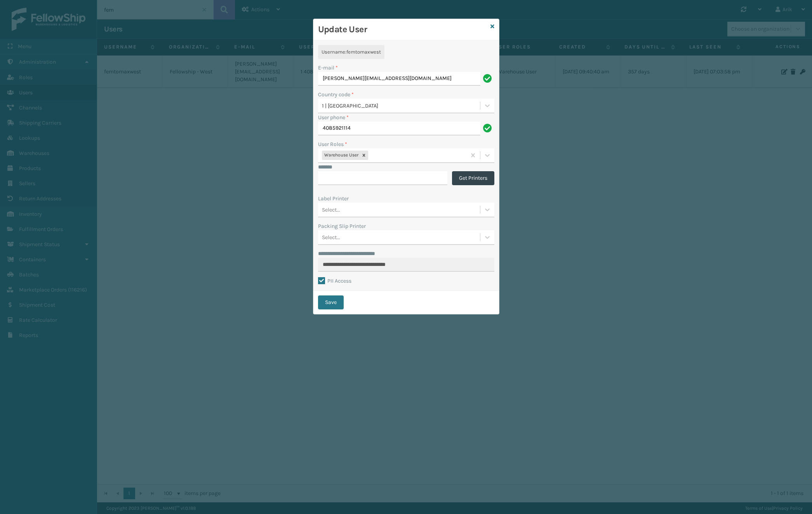 Image resolution: width=812 pixels, height=514 pixels. Describe the element at coordinates (335, 281) in the screenshot. I see `label: PII Access` at that location.